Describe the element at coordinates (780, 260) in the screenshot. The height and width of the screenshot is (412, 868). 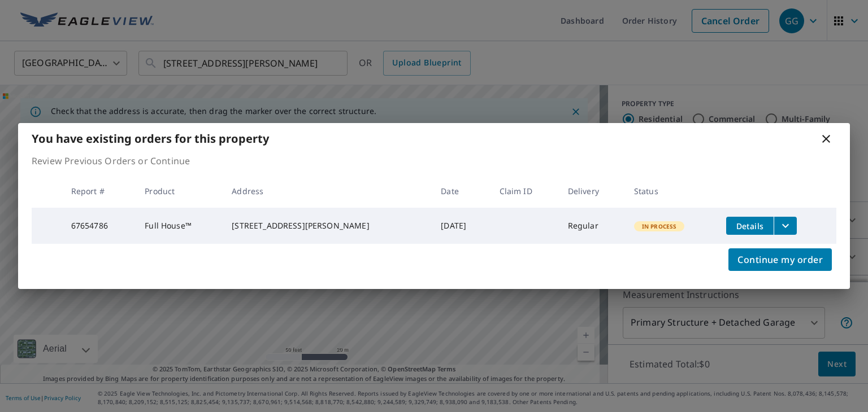
I see `button: Continue my order` at that location.